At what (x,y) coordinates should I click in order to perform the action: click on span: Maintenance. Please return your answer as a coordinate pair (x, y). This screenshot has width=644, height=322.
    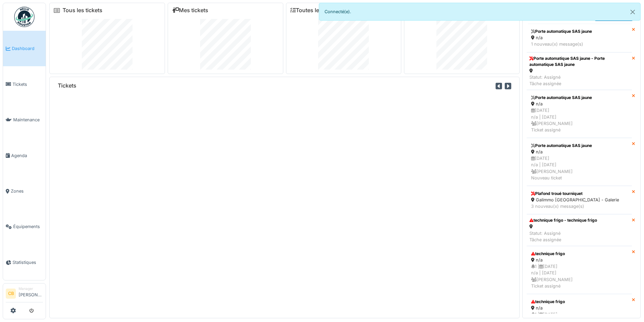
    Looking at the image, I should click on (28, 120).